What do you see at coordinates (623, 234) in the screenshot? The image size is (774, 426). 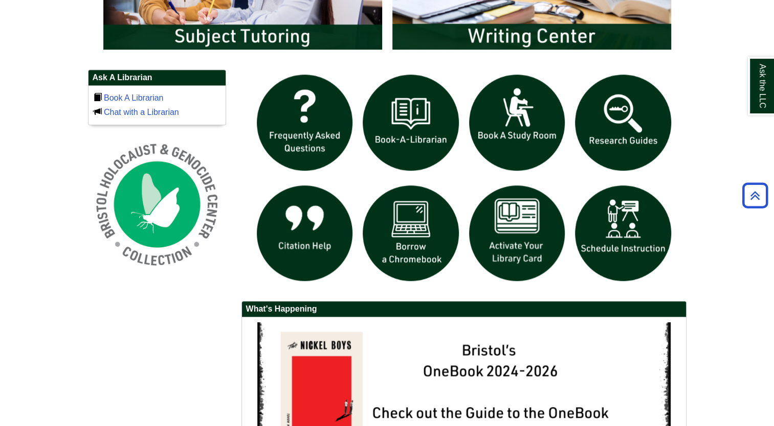 I see `img: For faculty. Schedule Library Instruction icon links to form.` at bounding box center [623, 234].